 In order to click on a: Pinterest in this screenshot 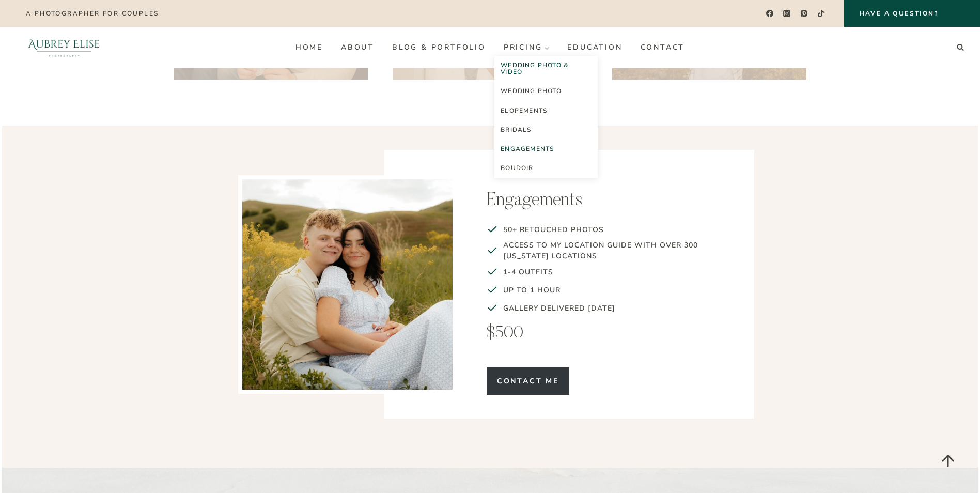, I will do `click(804, 13)`.